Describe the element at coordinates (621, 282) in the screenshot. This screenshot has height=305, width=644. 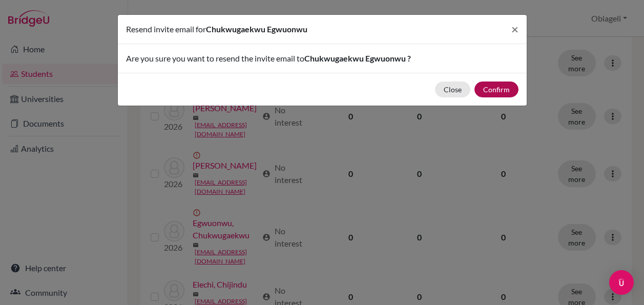
I see `div: Open Intercom Messenger` at that location.